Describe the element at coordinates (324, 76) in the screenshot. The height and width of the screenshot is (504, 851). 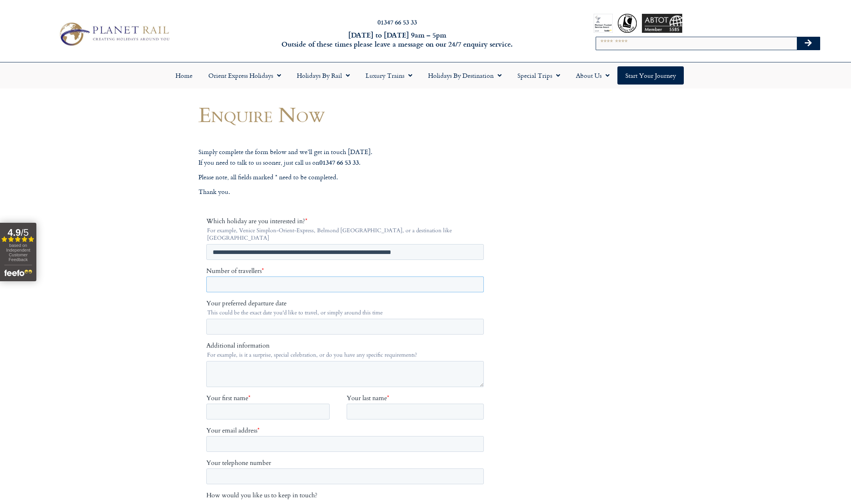
I see `a: Holidays by Rail` at that location.